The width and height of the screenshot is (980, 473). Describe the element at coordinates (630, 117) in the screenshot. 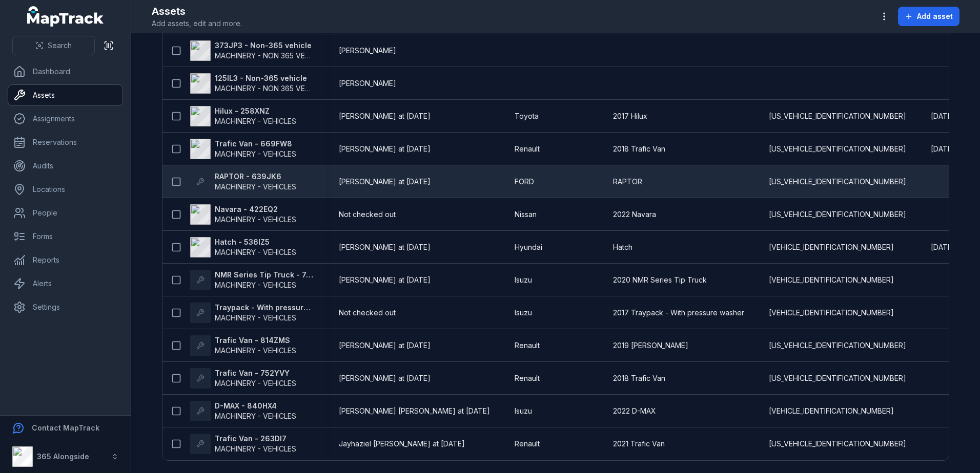

I see `span: 2017 Hilux` at that location.